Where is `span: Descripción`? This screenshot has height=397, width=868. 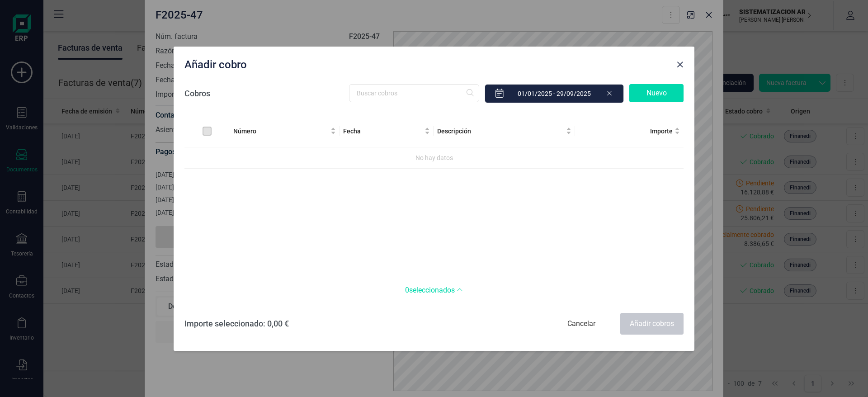 span: Descripción is located at coordinates (500, 131).